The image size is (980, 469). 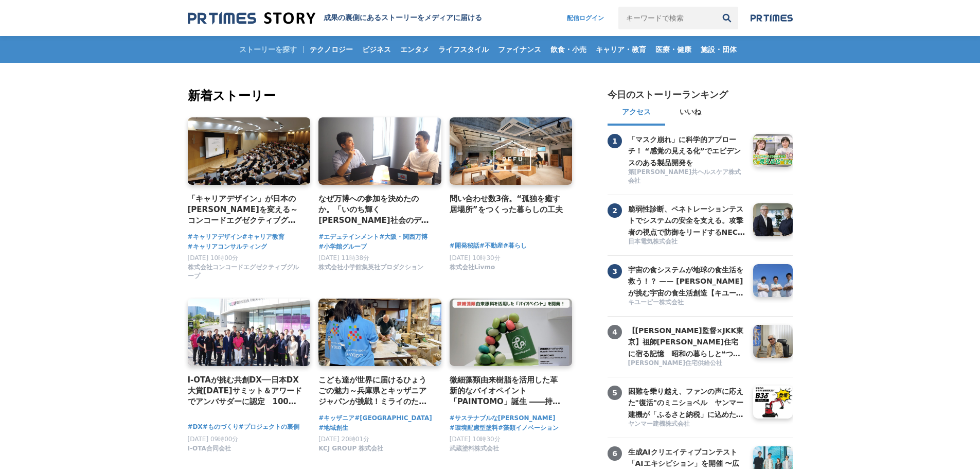 What do you see at coordinates (215, 237) in the screenshot?
I see `a: #キャリアデザイン` at bounding box center [215, 237].